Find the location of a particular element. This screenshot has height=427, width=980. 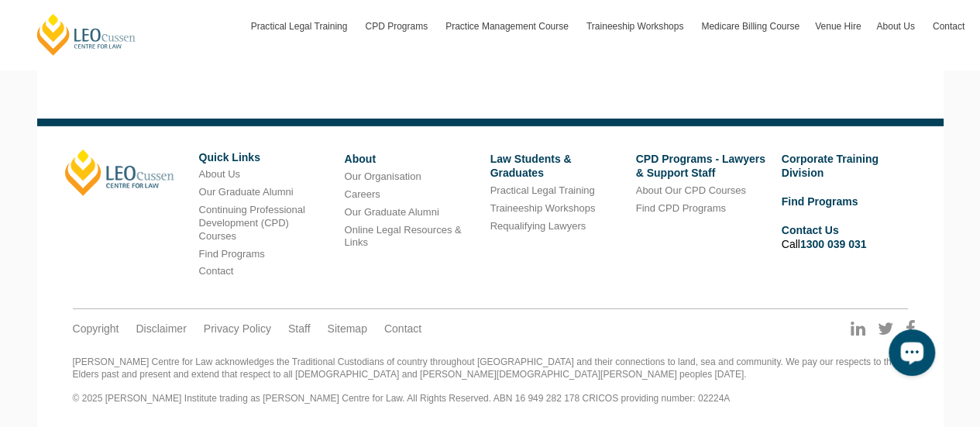

a: Privacy Policy is located at coordinates (238, 328).